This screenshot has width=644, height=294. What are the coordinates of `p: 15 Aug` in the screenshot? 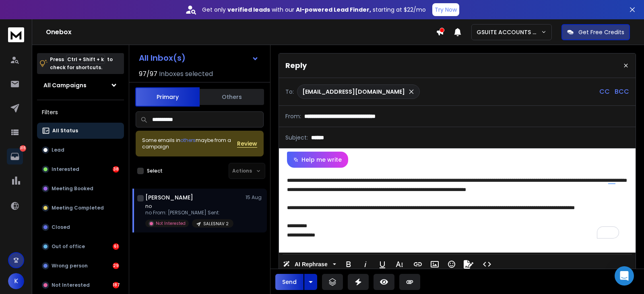 It's located at (254, 197).